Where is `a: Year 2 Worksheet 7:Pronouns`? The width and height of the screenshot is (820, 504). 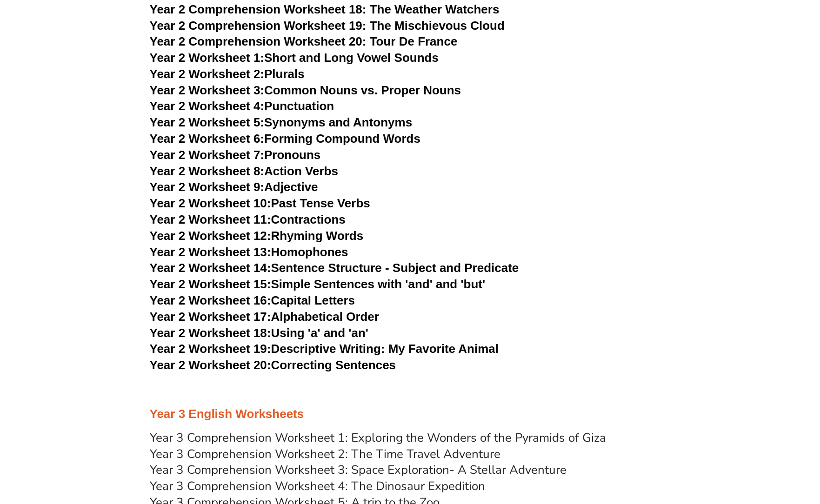
a: Year 2 Worksheet 7:Pronouns is located at coordinates (235, 155).